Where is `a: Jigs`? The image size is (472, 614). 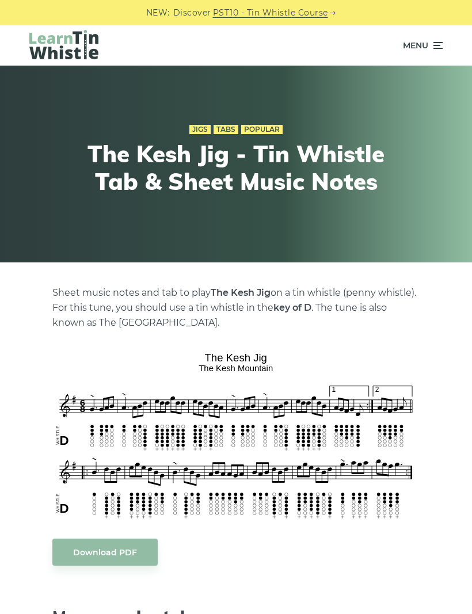 a: Jigs is located at coordinates (200, 129).